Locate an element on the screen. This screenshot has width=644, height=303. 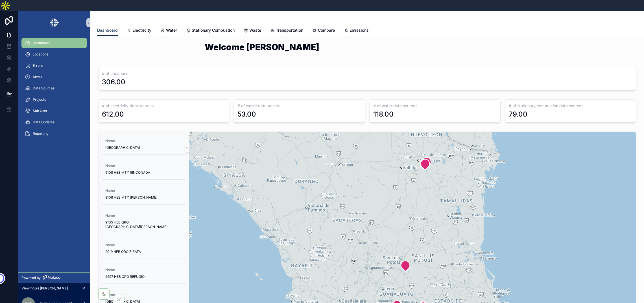
h3: # of waste data points is located at coordinates (299, 106).